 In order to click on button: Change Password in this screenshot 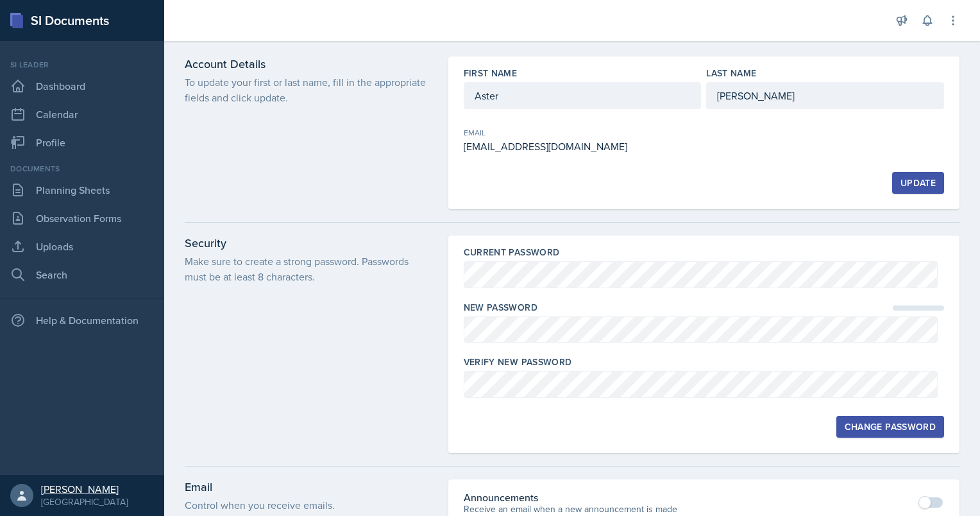, I will do `click(890, 426)`.